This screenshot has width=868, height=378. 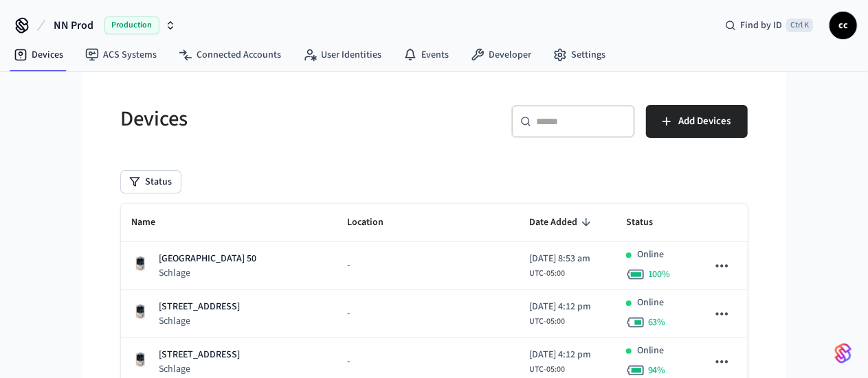 What do you see at coordinates (81, 191) in the screenshot?
I see `span: Regístrate con Email` at bounding box center [81, 191].